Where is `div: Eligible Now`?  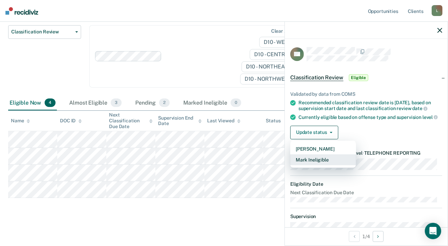 div: Eligible Now is located at coordinates (32, 103).